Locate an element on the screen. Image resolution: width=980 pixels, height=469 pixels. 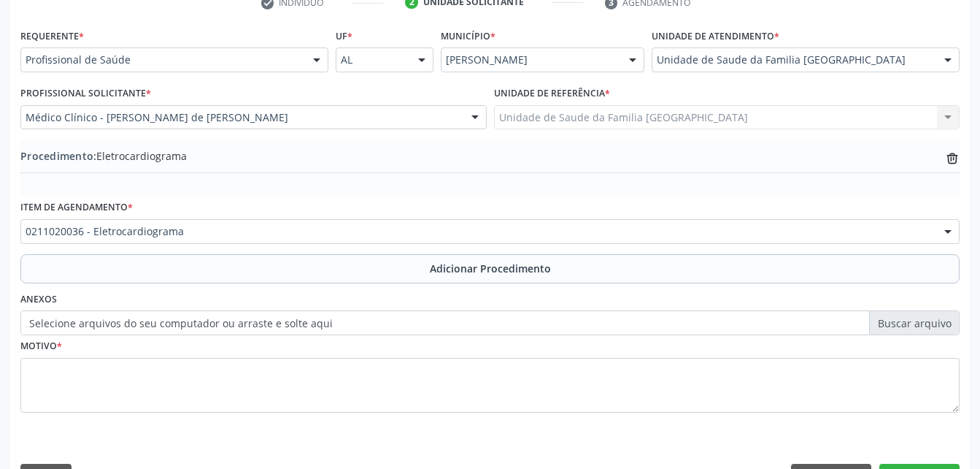
label: Requerente is located at coordinates (52, 36).